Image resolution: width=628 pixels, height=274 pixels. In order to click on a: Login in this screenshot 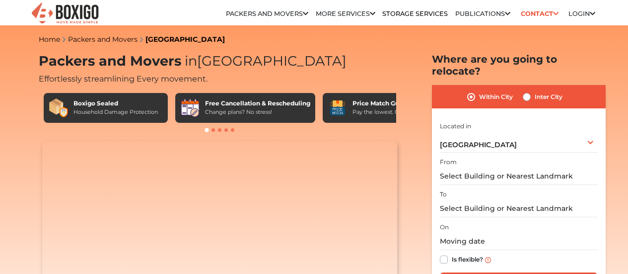, I will do `click(582, 13)`.